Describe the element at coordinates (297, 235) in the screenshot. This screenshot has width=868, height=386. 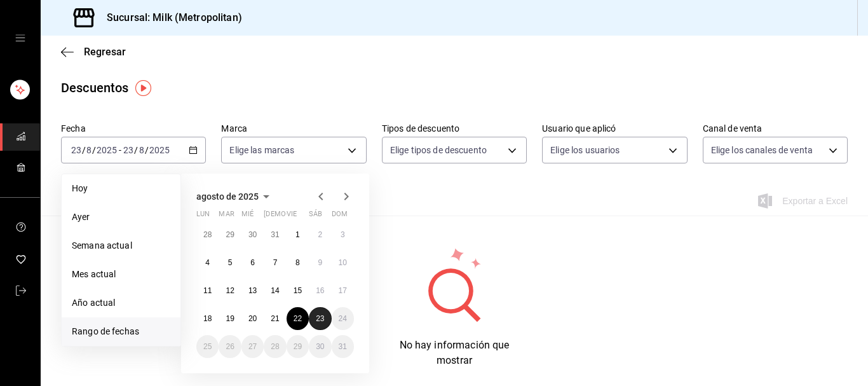
I see `abbr: 1 de agosto de 2025` at that location.